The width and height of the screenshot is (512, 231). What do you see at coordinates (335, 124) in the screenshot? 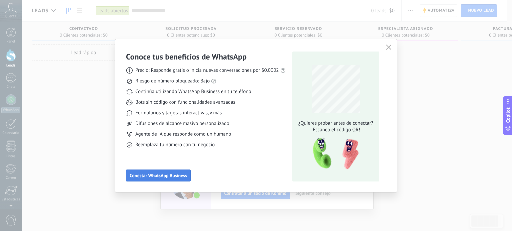
I see `span: ¿Quieres probar antes de conectar?` at bounding box center [335, 124].